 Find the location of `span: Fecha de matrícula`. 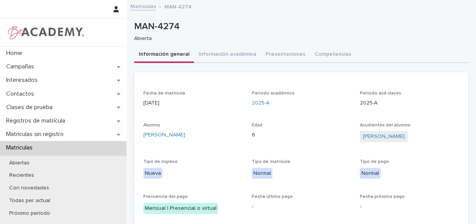

span: Fecha de matrícula is located at coordinates (164, 93).